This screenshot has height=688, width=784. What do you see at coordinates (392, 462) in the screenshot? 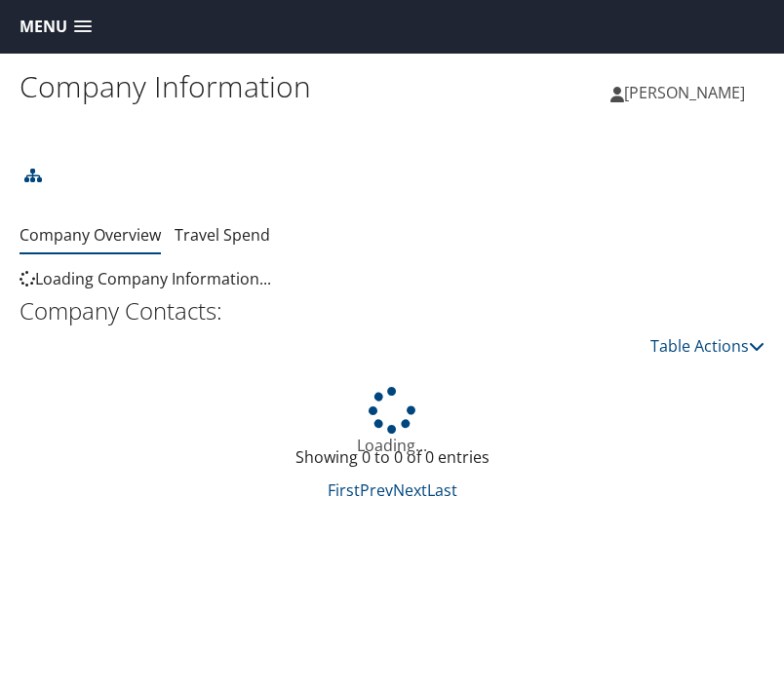
I see `div: Showing 0 to 0 of 0 entries` at bounding box center [392, 462].